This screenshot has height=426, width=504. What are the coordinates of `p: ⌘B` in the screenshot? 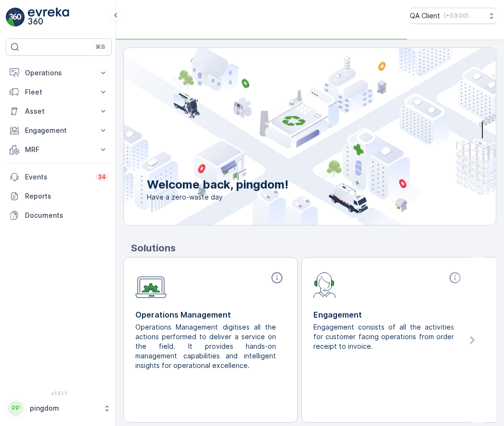 It's located at (100, 47).